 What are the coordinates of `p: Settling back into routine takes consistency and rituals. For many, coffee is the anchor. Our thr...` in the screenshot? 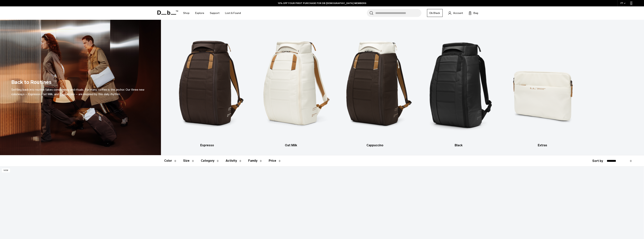 It's located at (81, 92).